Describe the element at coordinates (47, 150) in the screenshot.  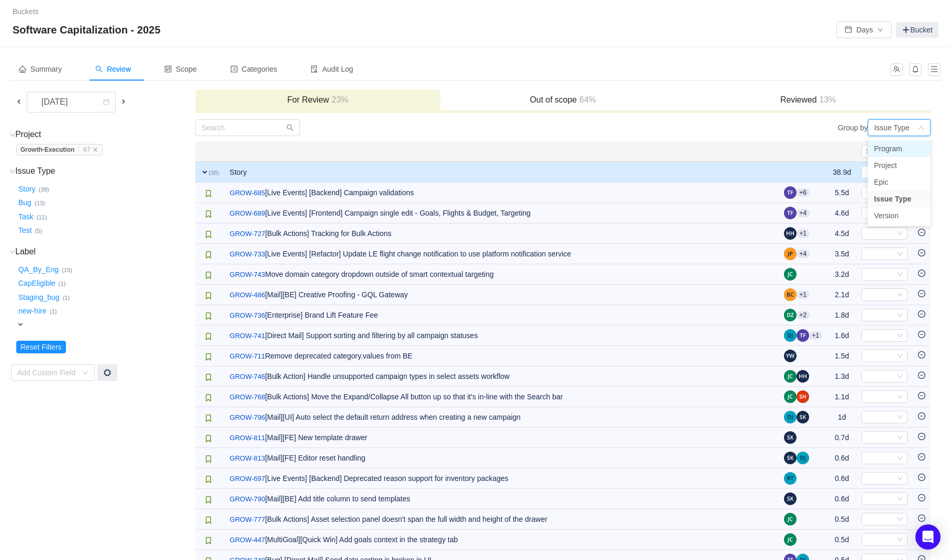
I see `strong: Growth-Execution` at that location.